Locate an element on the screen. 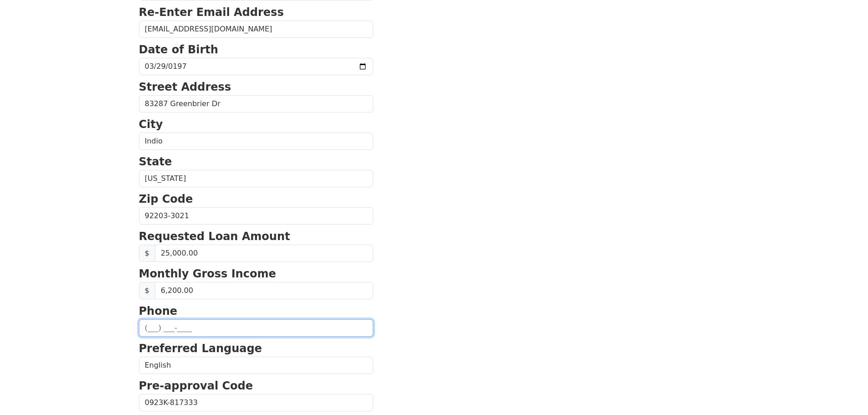 The image size is (868, 415). input: Requested Loan Amount is located at coordinates (264, 253).